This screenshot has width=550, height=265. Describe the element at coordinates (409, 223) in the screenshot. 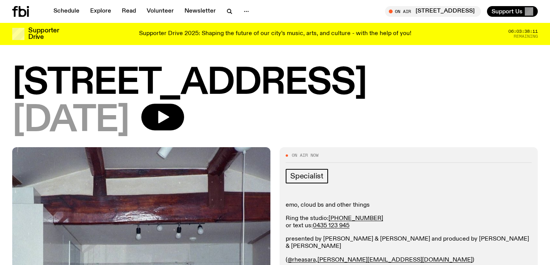

I see `p: Ring the studio: or text us:` at that location.